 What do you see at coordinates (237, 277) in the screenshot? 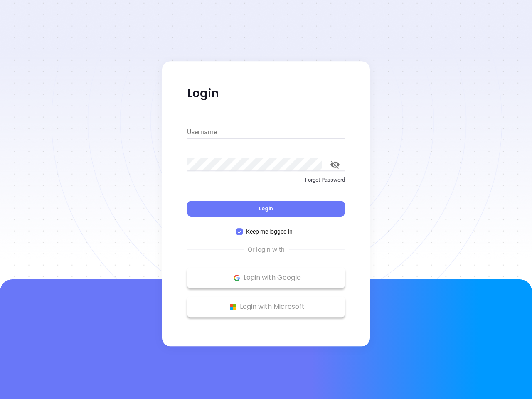
I see `img: Google Logo` at bounding box center [237, 277].